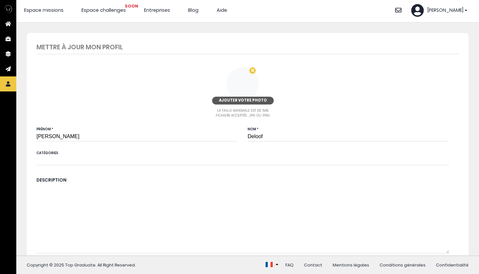  I want to click on span: La taille maximale est de 1MB. Fichiers acceptés : .jpg ou .png, so click(243, 113).